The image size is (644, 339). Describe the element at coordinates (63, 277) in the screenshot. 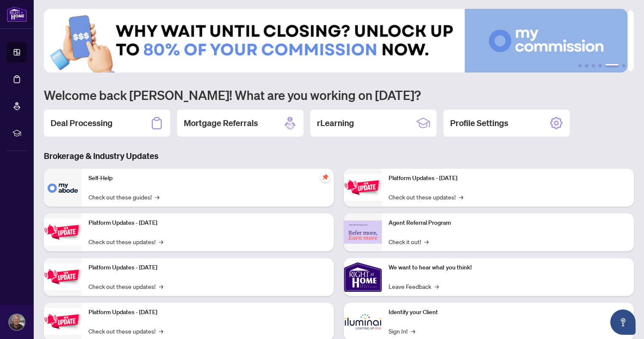

I see `img: Platform Updates - July 21, 2025` at that location.